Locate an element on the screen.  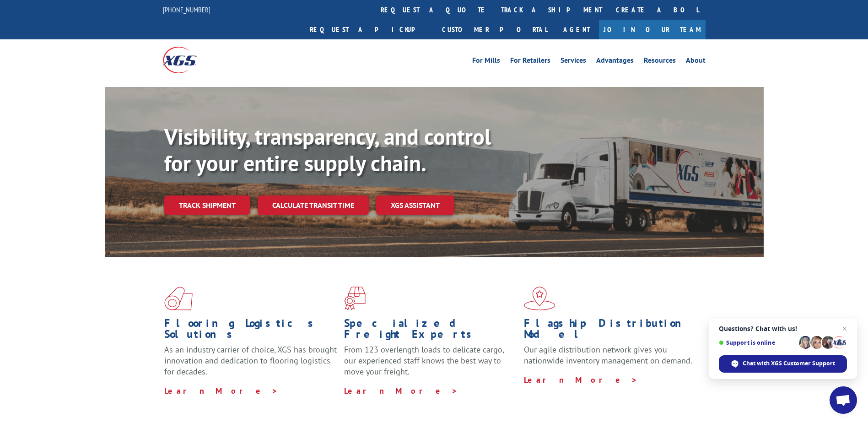
img: xgs-icon-flagship-distribution-model-red is located at coordinates (540, 298).